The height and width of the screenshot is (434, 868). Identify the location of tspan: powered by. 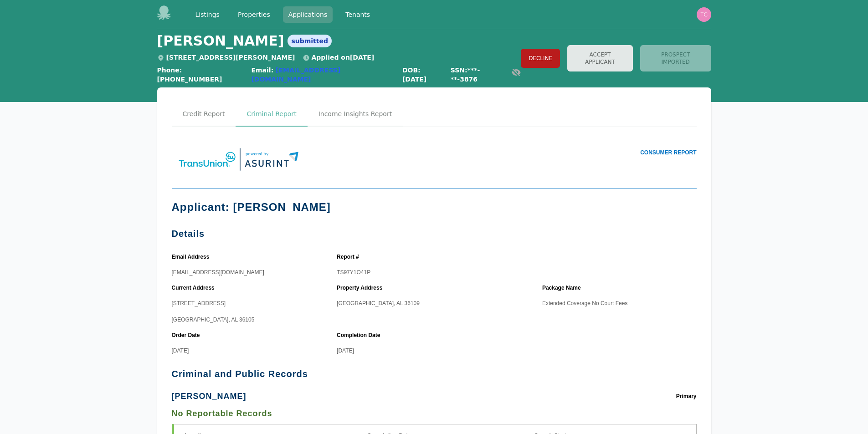
(257, 153).